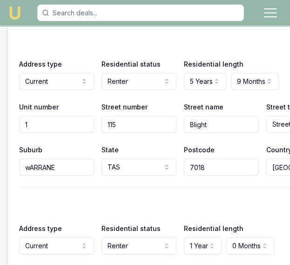 This screenshot has width=290, height=265. I want to click on label: Postcode, so click(199, 149).